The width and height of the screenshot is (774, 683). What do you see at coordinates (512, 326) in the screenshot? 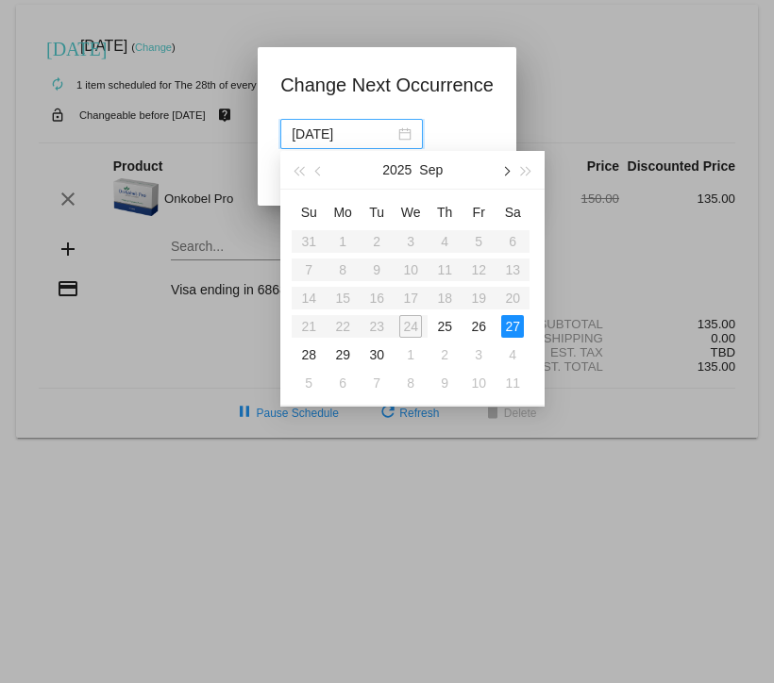
I see `td: 9/27/2025` at bounding box center [512, 326].